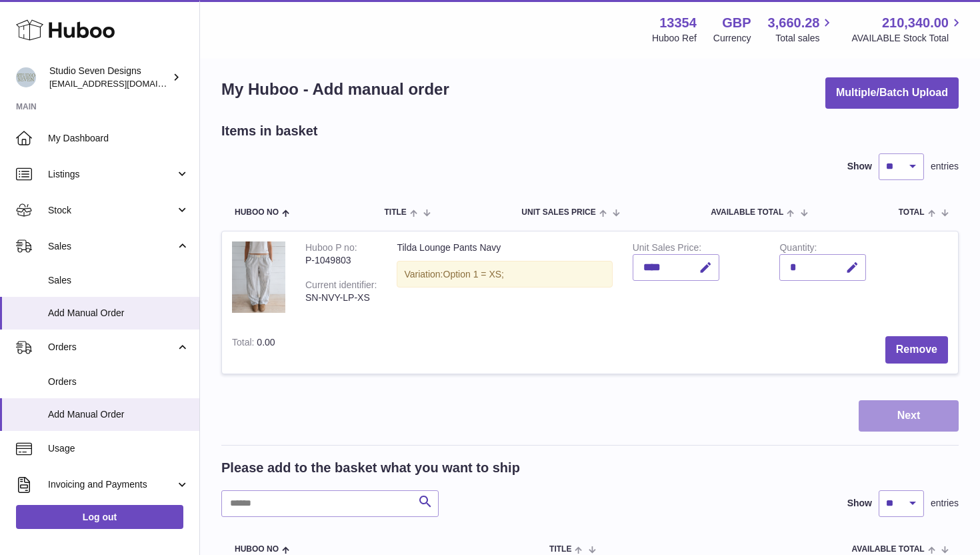 This screenshot has height=555, width=980. What do you see at coordinates (504, 274) in the screenshot?
I see `div: Variation:` at bounding box center [504, 274].